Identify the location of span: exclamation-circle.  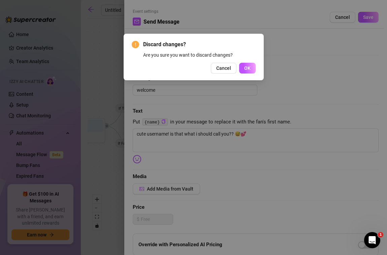
(135, 44).